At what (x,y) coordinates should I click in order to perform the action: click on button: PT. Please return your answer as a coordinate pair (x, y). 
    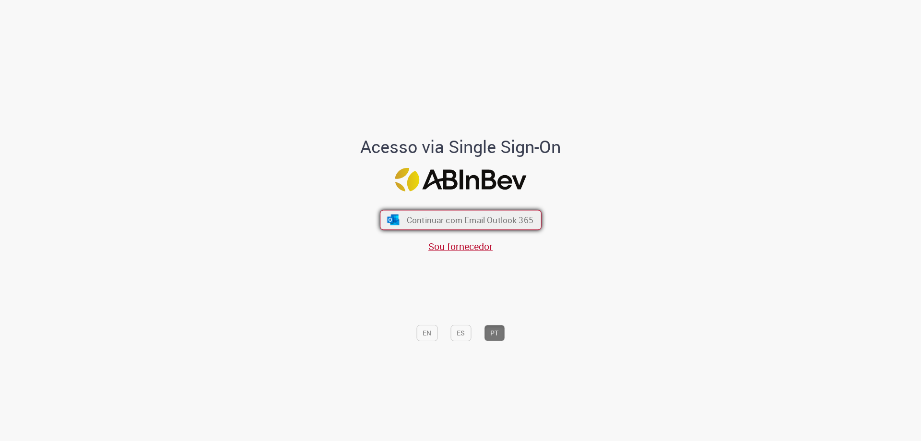
    Looking at the image, I should click on (494, 333).